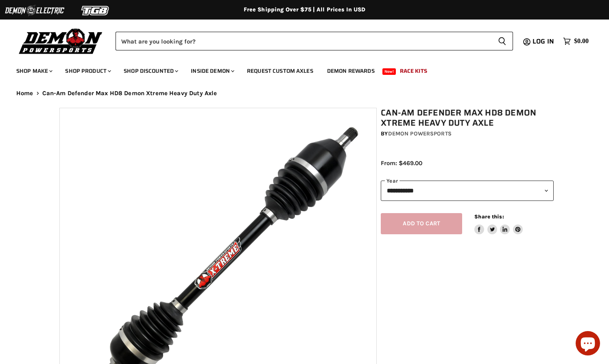 This screenshot has height=364, width=609. I want to click on img: TGB Logo 2, so click(96, 11).